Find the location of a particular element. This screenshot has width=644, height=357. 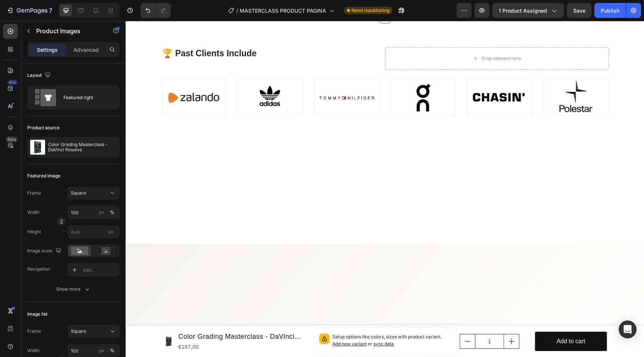

button: decrement is located at coordinates (342, 321).